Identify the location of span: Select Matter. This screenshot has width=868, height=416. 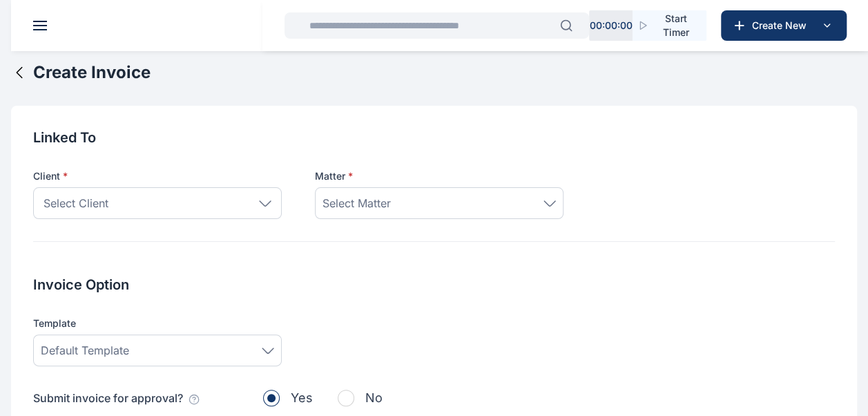
(356, 203).